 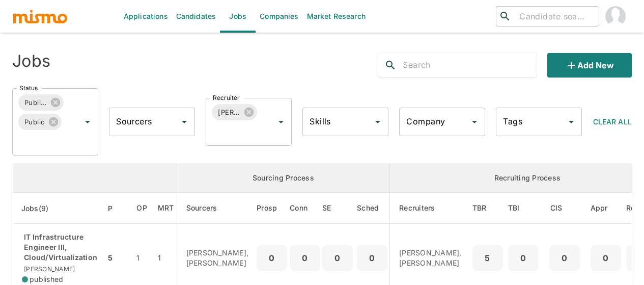 I want to click on span: Public, so click(x=35, y=122).